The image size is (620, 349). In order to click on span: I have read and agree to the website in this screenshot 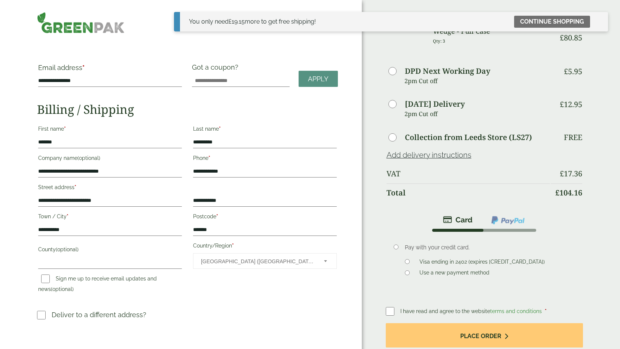, I will do `click(472, 311)`.